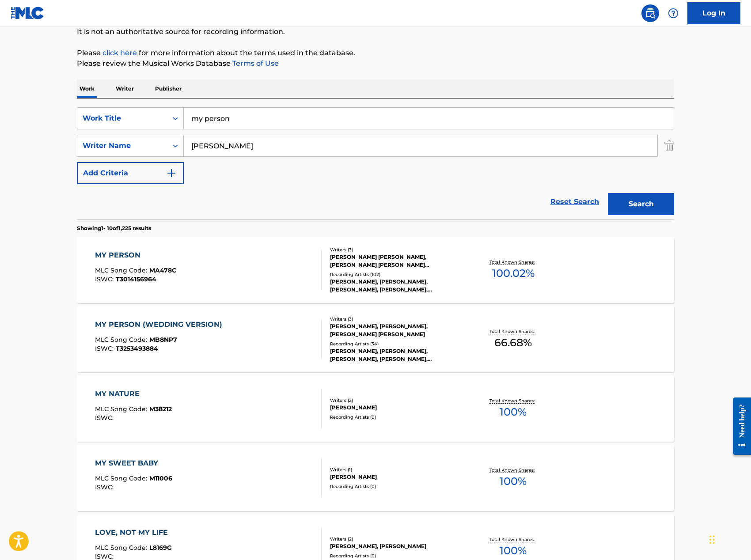 The height and width of the screenshot is (560, 751). What do you see at coordinates (673, 13) in the screenshot?
I see `img: help` at bounding box center [673, 13].